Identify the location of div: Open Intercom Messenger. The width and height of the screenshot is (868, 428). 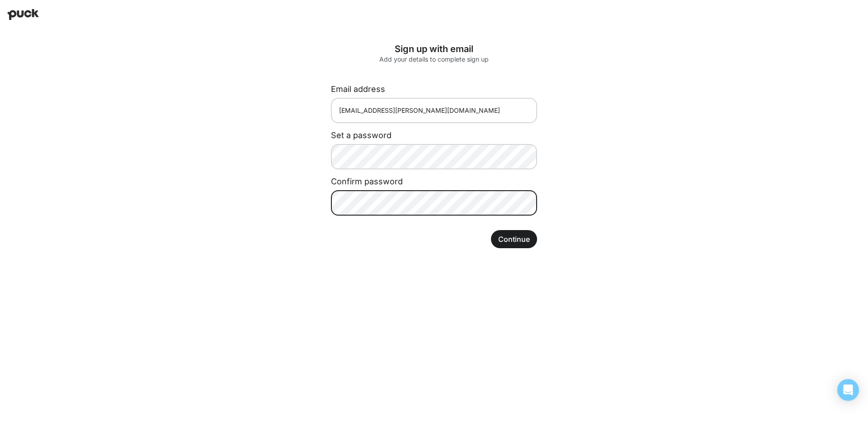
(848, 389).